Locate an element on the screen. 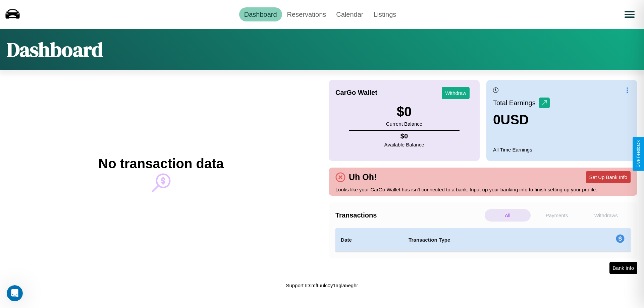  h4: $ 0 is located at coordinates (405, 136).